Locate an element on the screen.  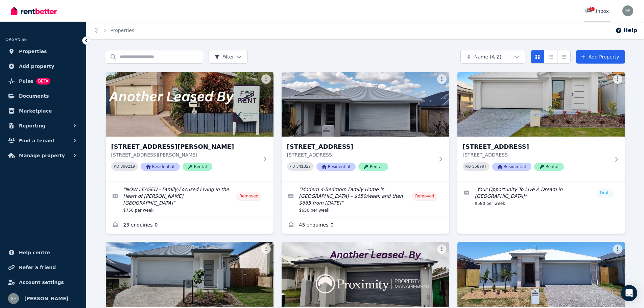
span: Help centre is located at coordinates (34, 252).